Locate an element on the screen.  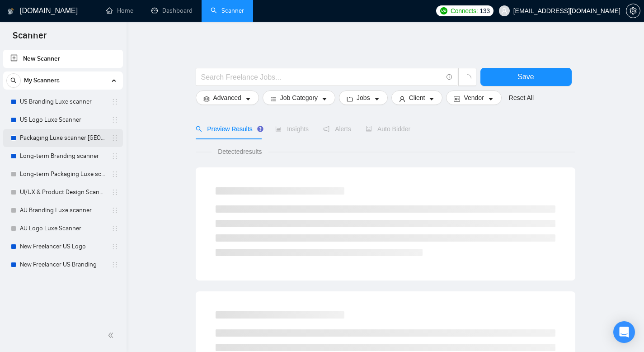
a: New Freelancer US Logo is located at coordinates (63, 246).